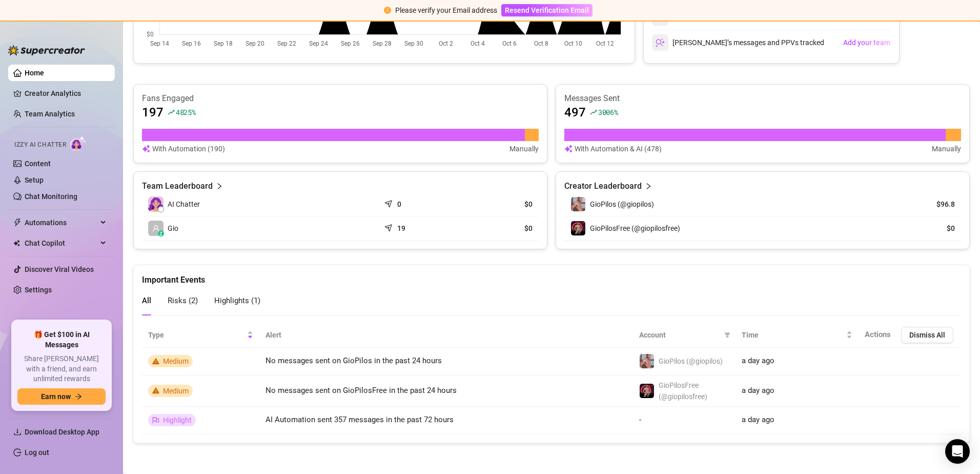  Describe the element at coordinates (17, 243) in the screenshot. I see `img: Chat Copilot` at that location.